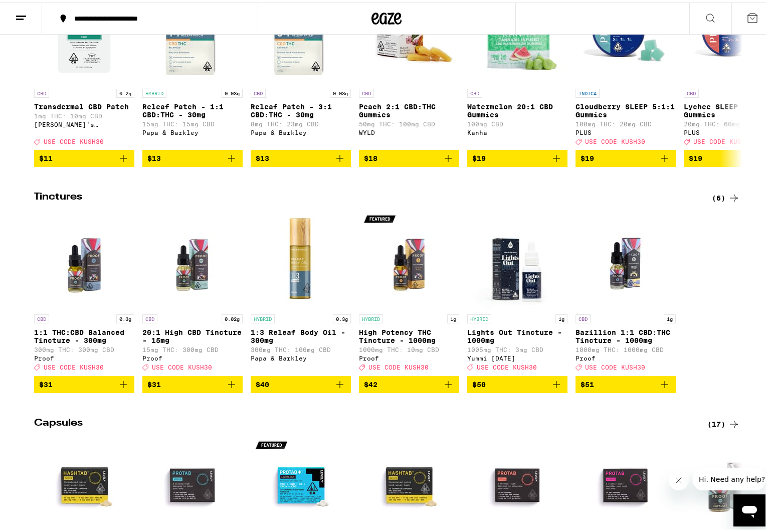 The width and height of the screenshot is (766, 532). Describe the element at coordinates (370, 156) in the screenshot. I see `span: $18` at that location.